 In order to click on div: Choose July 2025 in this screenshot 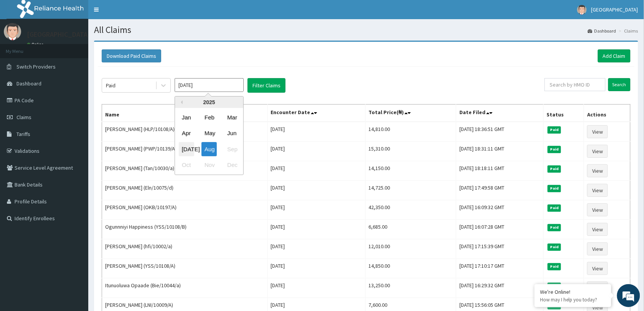, I will do `click(187, 149)`.